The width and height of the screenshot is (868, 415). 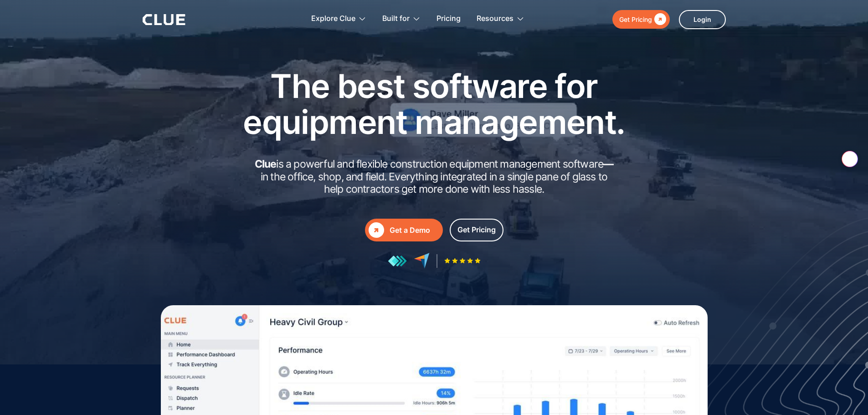 What do you see at coordinates (476, 230) in the screenshot?
I see `a: Get Pricing` at bounding box center [476, 230].